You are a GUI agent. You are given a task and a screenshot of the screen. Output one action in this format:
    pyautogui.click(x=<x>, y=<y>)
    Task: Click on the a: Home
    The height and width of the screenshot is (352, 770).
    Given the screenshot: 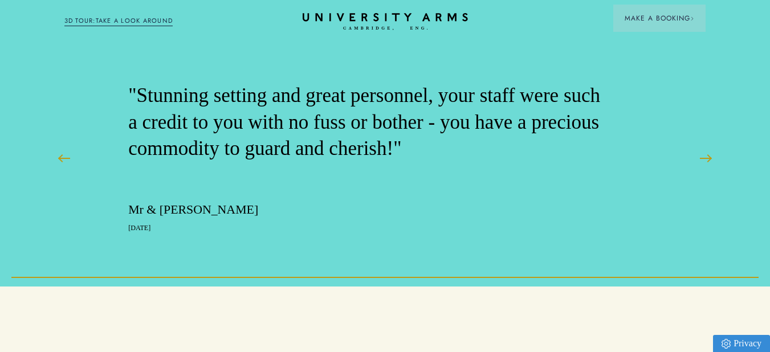 What is the action you would take?
    pyautogui.click(x=385, y=22)
    